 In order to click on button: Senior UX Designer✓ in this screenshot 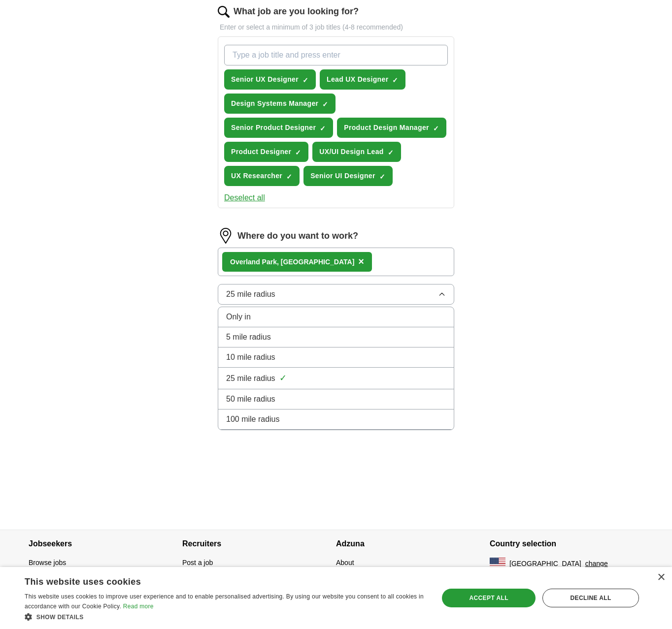, I will do `click(270, 79)`.